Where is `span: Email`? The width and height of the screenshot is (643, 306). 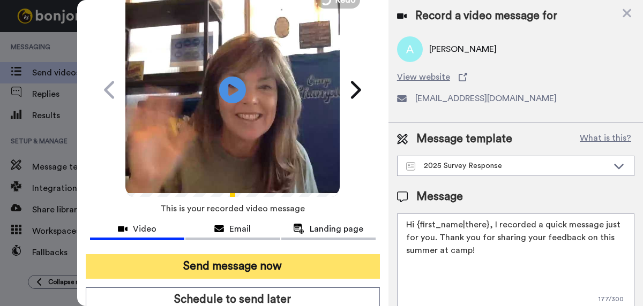 span: Email is located at coordinates (240, 229).